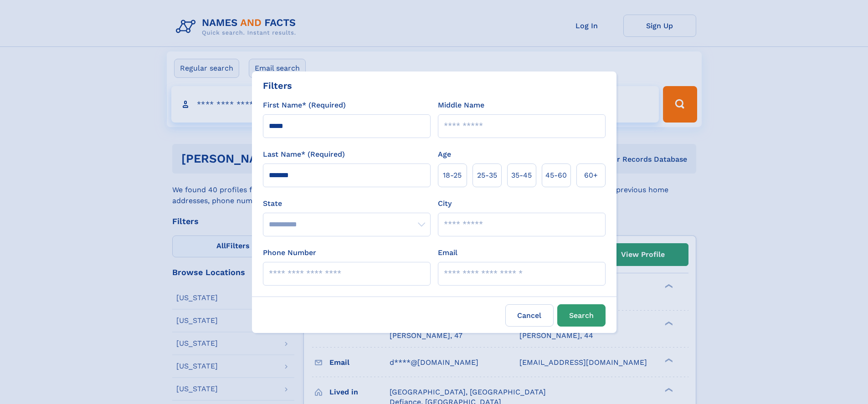 The width and height of the screenshot is (868, 404). I want to click on label: Email, so click(447, 253).